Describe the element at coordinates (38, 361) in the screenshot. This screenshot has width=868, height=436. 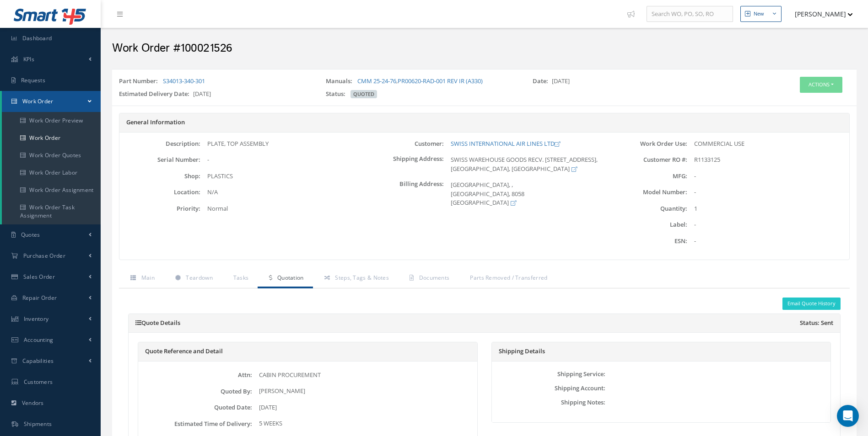
I see `span: Capabilities` at that location.